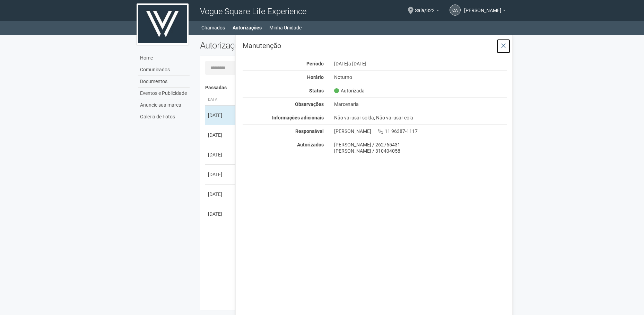 Image resolution: width=644 pixels, height=315 pixels. I want to click on div: Noturno, so click(420, 77).